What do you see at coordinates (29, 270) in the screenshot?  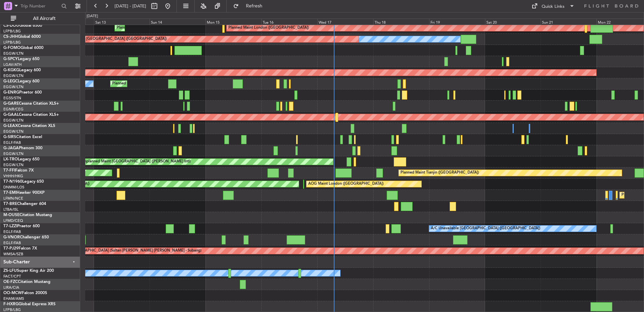 I see `a: ZS-LFUSuper King Air 200` at bounding box center [29, 270].